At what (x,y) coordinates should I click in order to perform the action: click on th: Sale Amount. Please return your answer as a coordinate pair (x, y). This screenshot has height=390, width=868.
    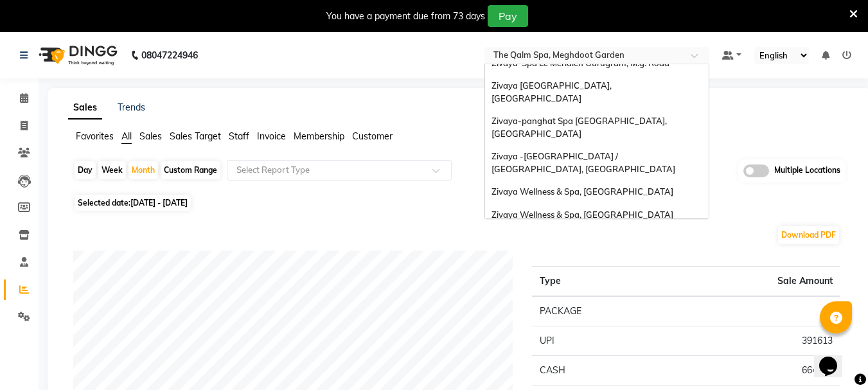
    Looking at the image, I should click on (773, 281).